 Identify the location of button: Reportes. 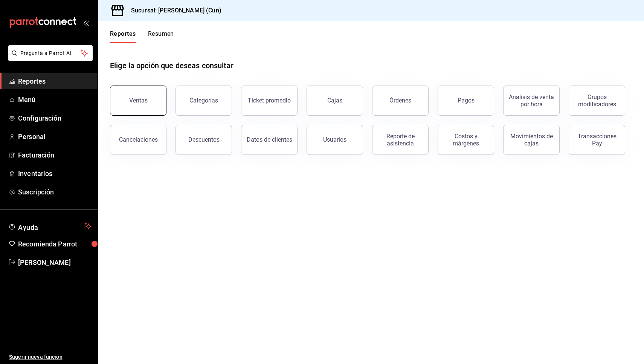
(123, 37).